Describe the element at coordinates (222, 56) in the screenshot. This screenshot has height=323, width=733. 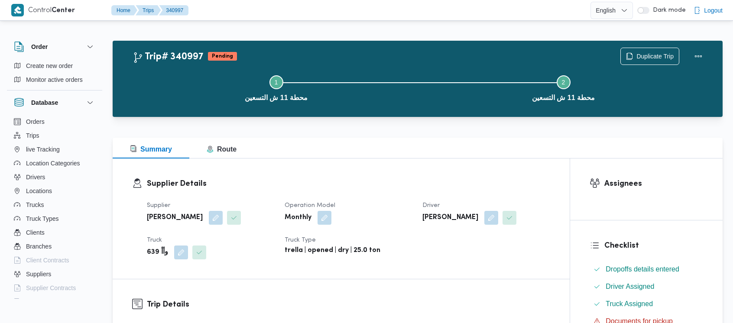
I see `span: Pending` at that location.